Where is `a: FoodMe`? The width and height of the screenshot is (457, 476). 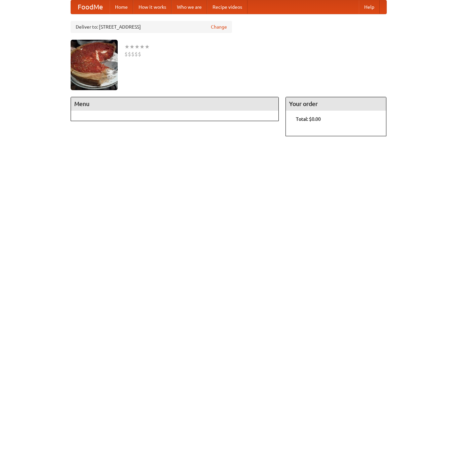
a: FoodMe is located at coordinates (90, 7).